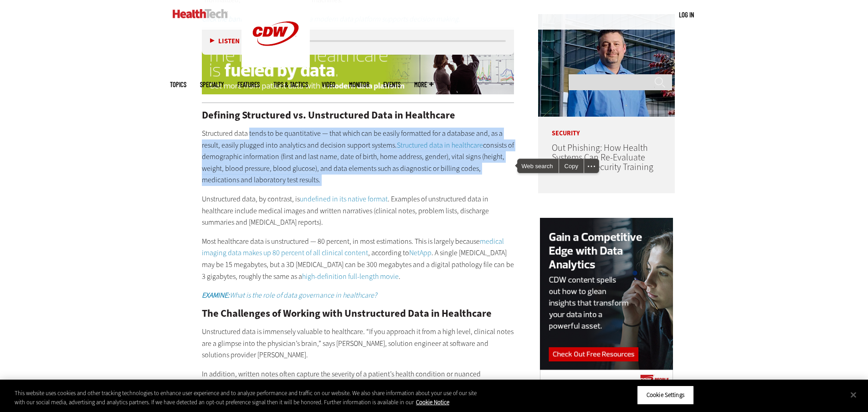  What do you see at coordinates (215, 295) in the screenshot?
I see `em: EXAMINE:` at bounding box center [215, 295].